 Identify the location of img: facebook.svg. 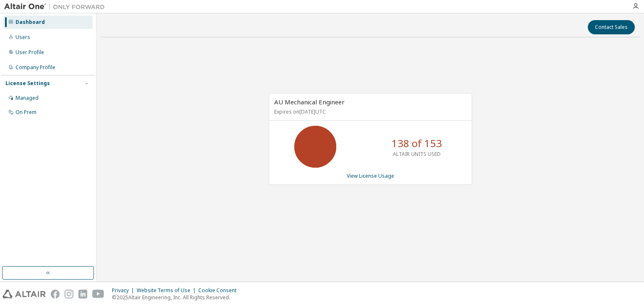
(55, 294).